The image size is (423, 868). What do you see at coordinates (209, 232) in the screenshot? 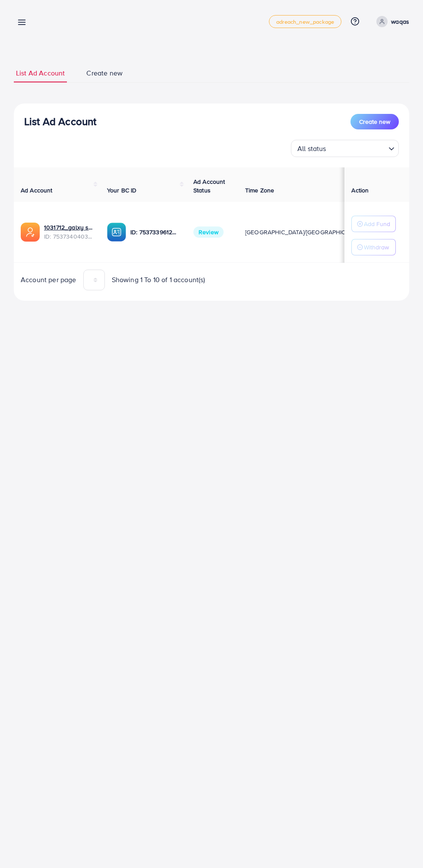
I see `span: Review` at bounding box center [209, 232].